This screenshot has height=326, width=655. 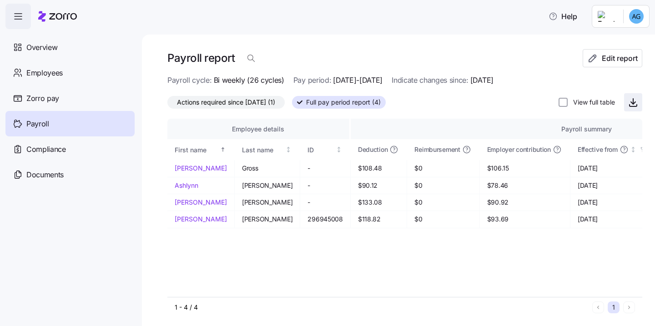 What do you see at coordinates (263, 150) in the screenshot?
I see `div: Last name` at bounding box center [263, 150].